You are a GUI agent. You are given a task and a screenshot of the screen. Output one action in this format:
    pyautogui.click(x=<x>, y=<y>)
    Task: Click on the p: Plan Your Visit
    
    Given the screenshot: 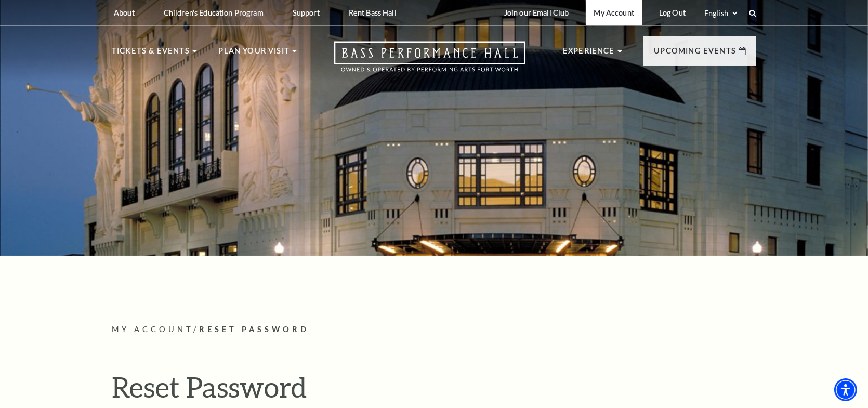 What is the action you would take?
    pyautogui.click(x=254, y=54)
    